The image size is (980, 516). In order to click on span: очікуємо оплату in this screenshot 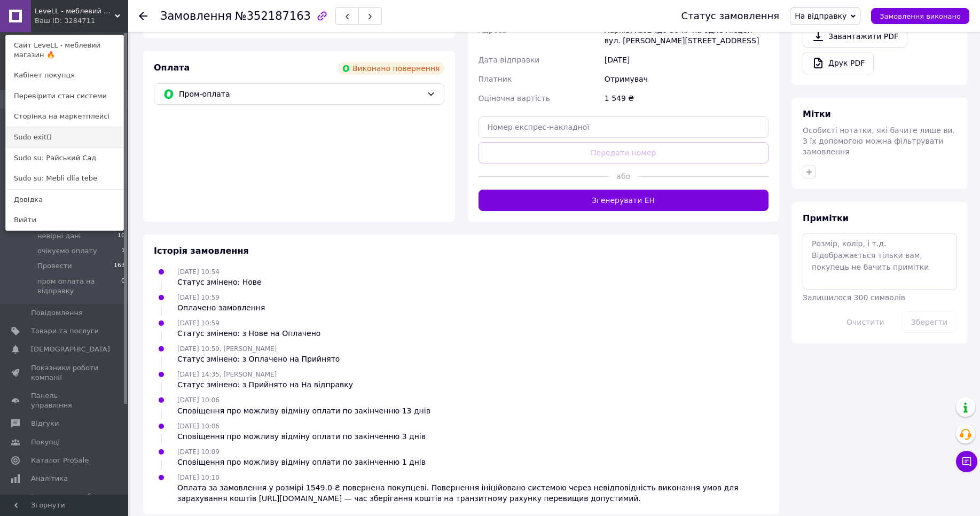, I will do `click(68, 251)`.